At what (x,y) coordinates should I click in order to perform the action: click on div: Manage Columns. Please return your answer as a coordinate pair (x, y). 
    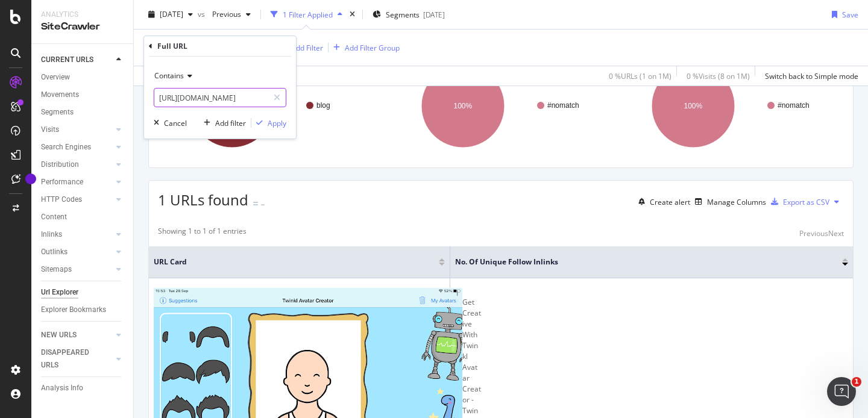
    Looking at the image, I should click on (737, 202).